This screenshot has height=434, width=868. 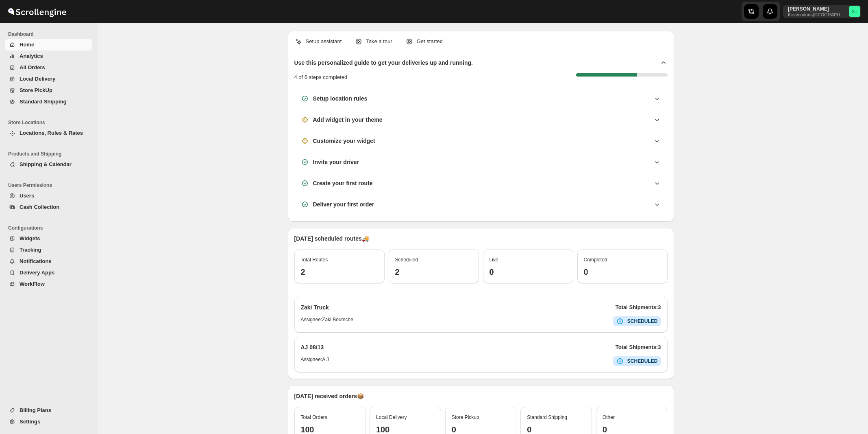 What do you see at coordinates (315, 307) in the screenshot?
I see `h2: Zaki Truck` at bounding box center [315, 307].